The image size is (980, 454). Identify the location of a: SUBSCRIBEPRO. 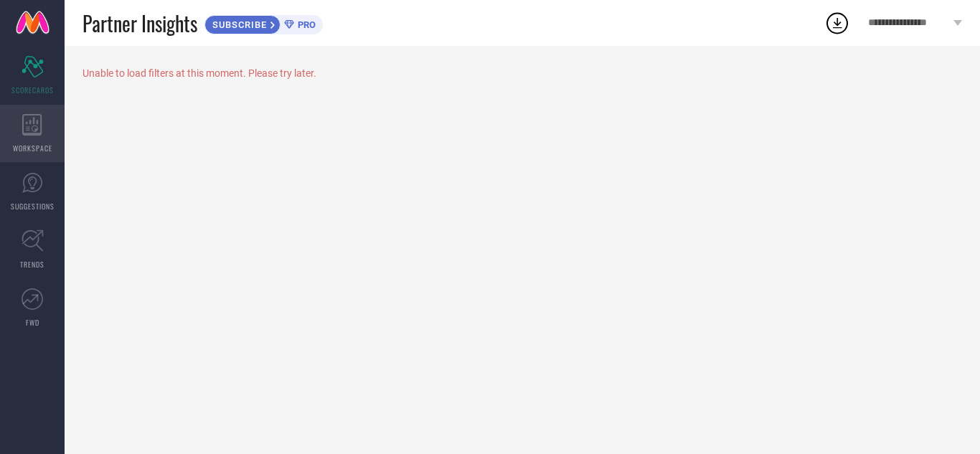
(264, 23).